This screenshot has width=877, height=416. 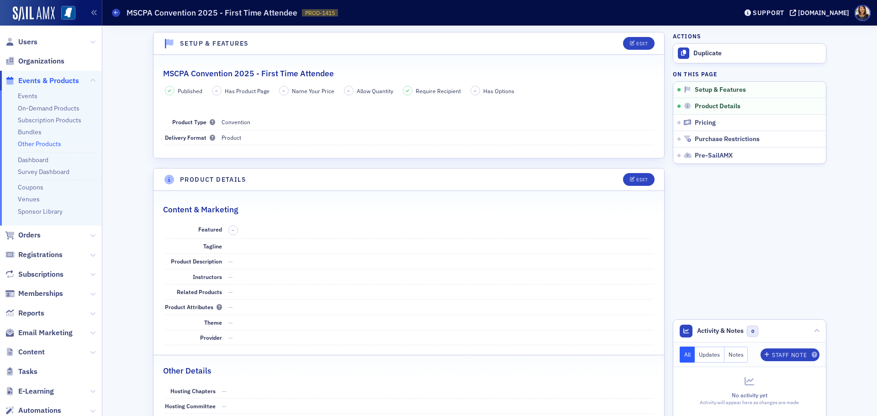 What do you see at coordinates (862, 13) in the screenshot?
I see `span: Profile` at bounding box center [862, 13].